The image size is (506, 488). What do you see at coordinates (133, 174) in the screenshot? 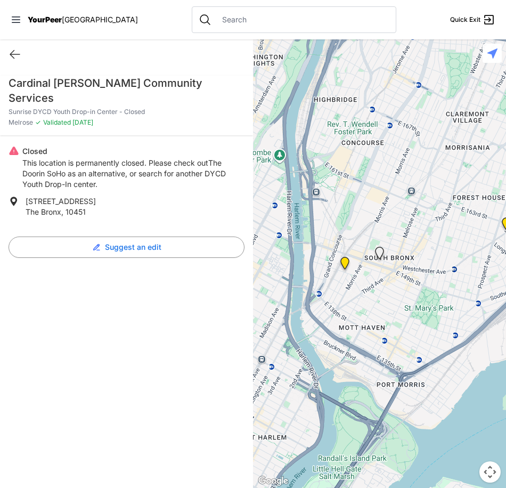
I see `p: This location is permanently closed. Please check out in SoHo as an alternative, or search for an...` at bounding box center [133, 174].